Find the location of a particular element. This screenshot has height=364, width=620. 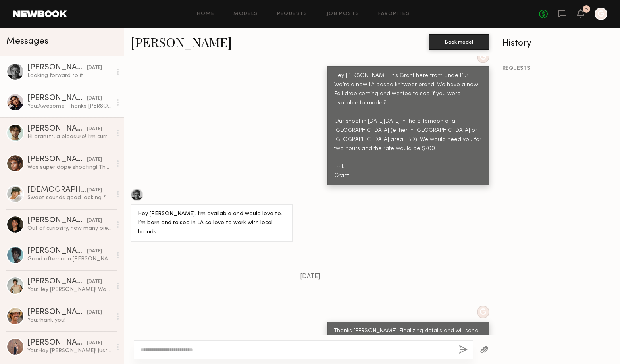

a: Favorites is located at coordinates (394, 14).